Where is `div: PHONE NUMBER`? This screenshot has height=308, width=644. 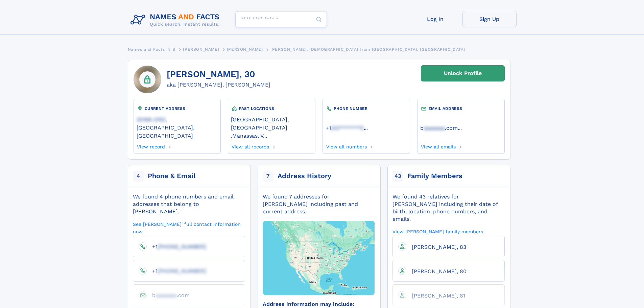
div: PHONE NUMBER is located at coordinates (366, 109).